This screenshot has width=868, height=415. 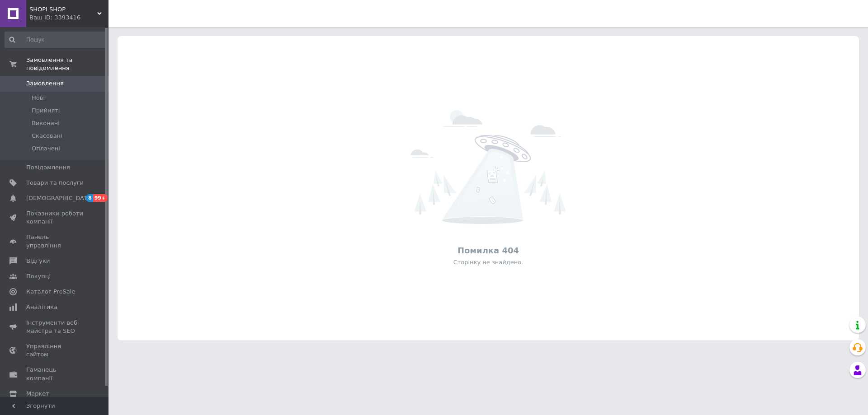 I want to click on span: Маркет, so click(x=37, y=394).